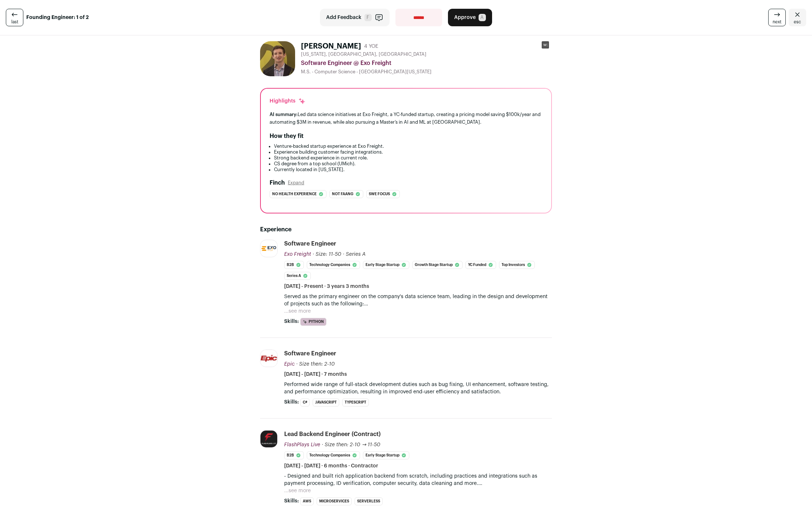  What do you see at coordinates (408, 164) in the screenshot?
I see `li: CS degree from a top school (UMich).` at bounding box center [408, 164].